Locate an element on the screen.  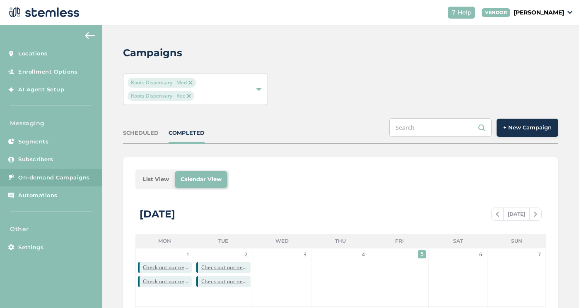
li: Mon is located at coordinates (165, 241).